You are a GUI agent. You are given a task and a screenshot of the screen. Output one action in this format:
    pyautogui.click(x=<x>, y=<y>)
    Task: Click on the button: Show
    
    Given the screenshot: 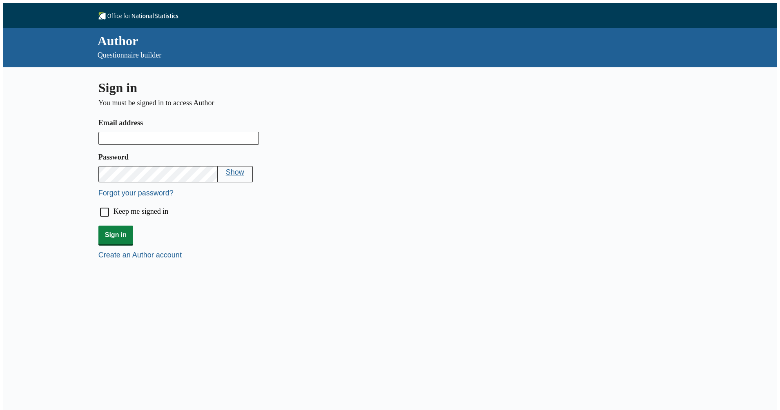 What is the action you would take?
    pyautogui.click(x=235, y=172)
    